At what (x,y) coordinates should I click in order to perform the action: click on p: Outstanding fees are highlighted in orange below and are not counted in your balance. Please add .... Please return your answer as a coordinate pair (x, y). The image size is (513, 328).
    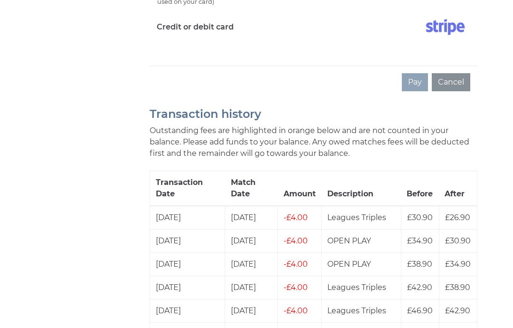
    Looking at the image, I should click on (314, 142).